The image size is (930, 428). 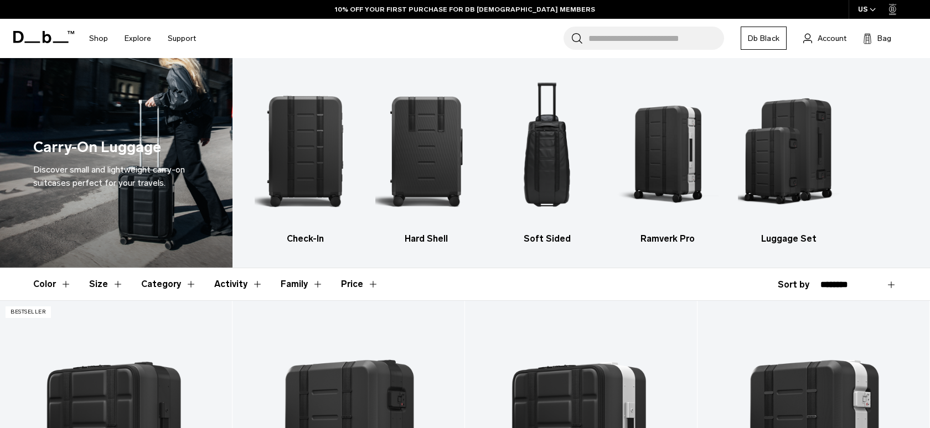 I want to click on span: Discover small and lightweight carry-on suitcases perfect for your travels., so click(x=109, y=176).